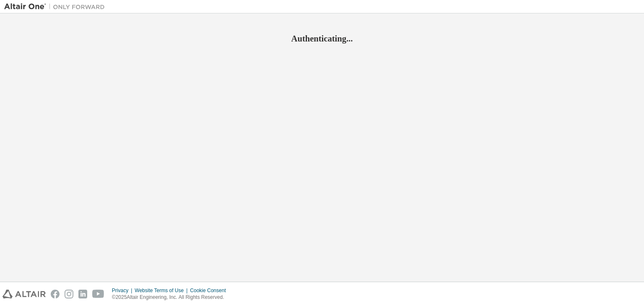 The height and width of the screenshot is (306, 644). Describe the element at coordinates (210, 290) in the screenshot. I see `div: Cookie Consent` at that location.